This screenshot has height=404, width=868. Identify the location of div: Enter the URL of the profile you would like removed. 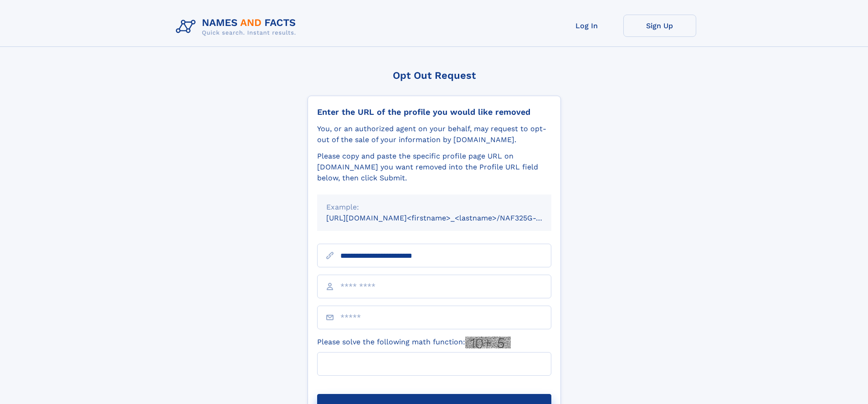
(434, 112).